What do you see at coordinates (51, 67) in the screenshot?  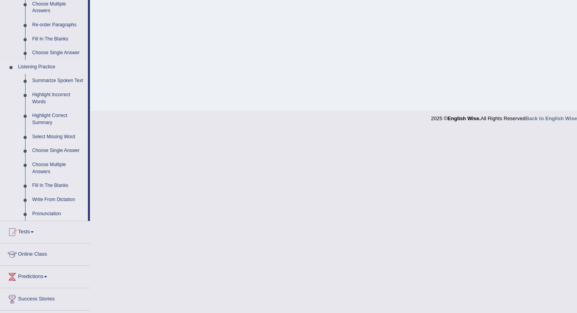 I see `a: Listening Practice` at bounding box center [51, 67].